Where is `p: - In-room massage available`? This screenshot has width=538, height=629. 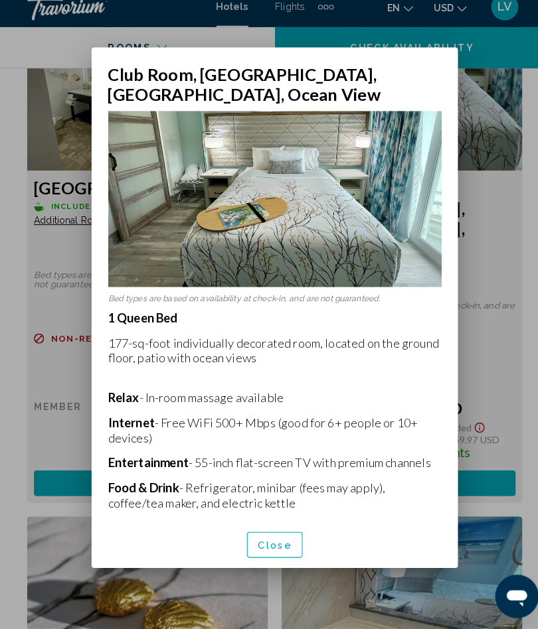 p: - In-room massage available is located at coordinates (269, 403).